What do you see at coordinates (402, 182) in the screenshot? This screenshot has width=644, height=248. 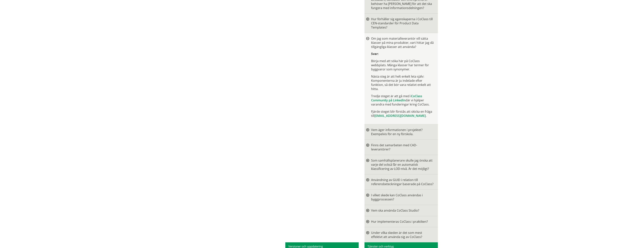 I see `div: Användning av GUID i relation till referensbeteckningar baserade på CoClass?` at bounding box center [402, 182].